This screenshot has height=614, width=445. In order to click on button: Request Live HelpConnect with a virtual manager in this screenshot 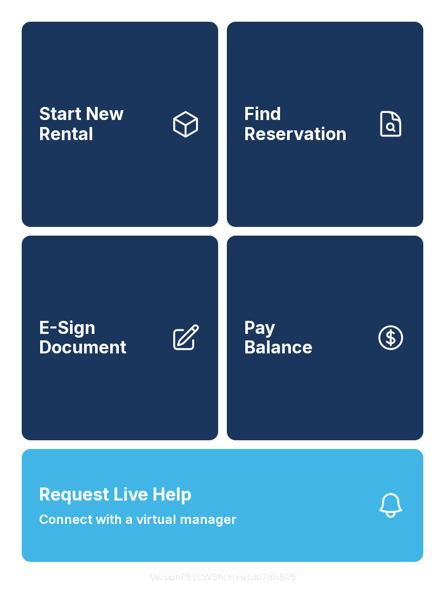, I will do `click(223, 506)`.